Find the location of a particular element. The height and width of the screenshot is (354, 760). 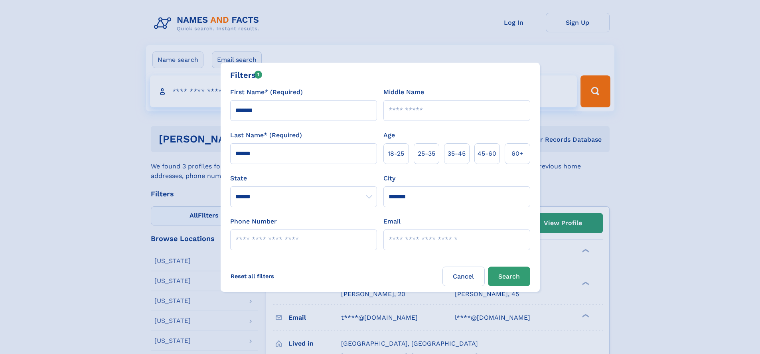

span: 25‑35 is located at coordinates (426, 154).